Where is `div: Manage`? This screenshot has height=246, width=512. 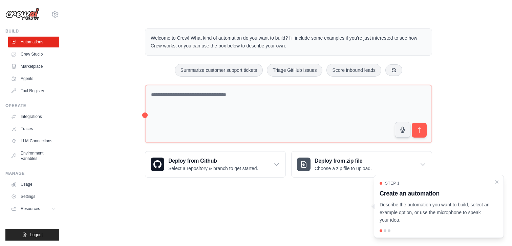 div: Manage is located at coordinates (32, 174).